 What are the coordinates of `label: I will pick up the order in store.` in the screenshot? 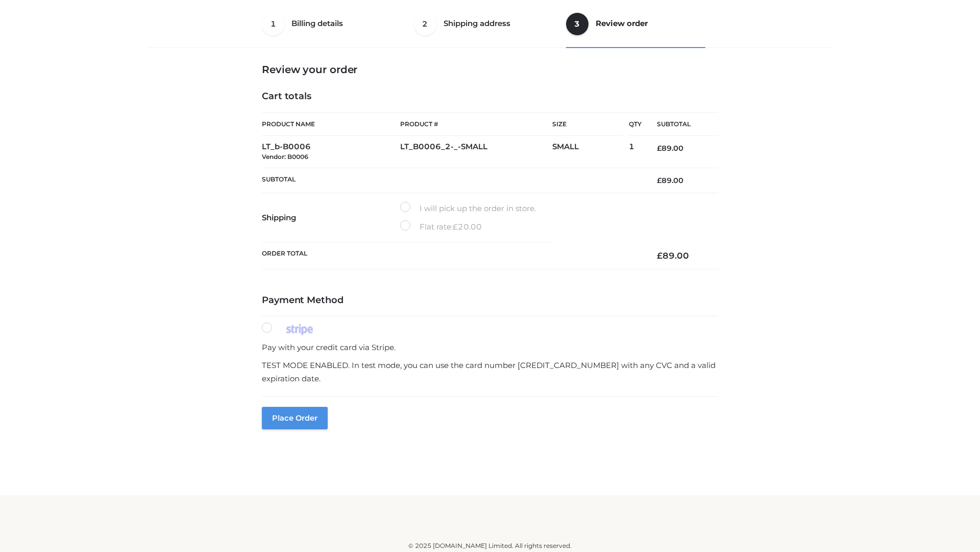 It's located at (468, 209).